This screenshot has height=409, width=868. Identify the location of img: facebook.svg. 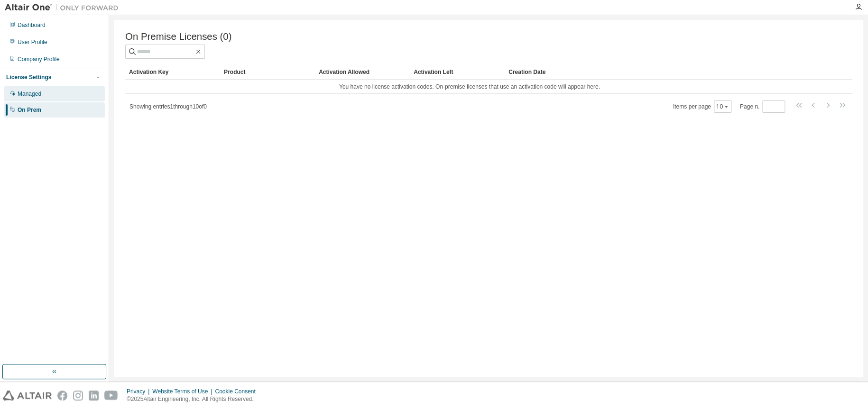
(62, 395).